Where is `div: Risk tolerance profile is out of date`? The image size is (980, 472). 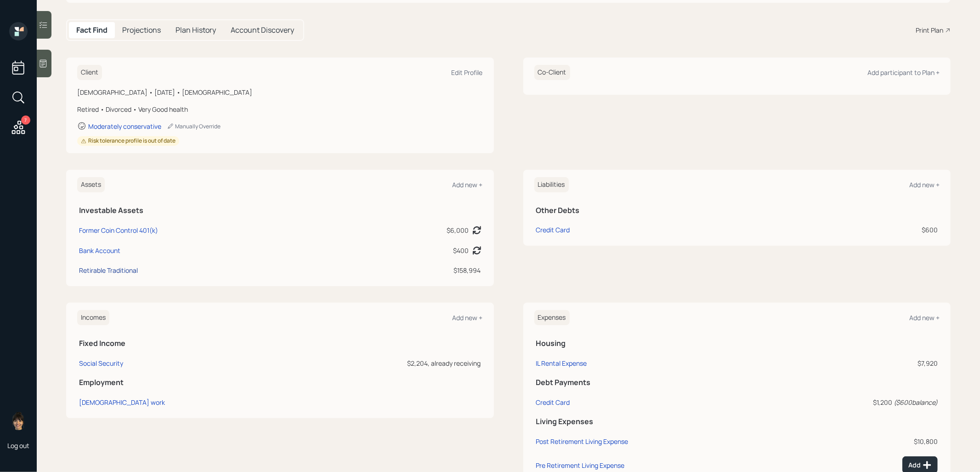
div: Risk tolerance profile is out of date is located at coordinates (128, 141).